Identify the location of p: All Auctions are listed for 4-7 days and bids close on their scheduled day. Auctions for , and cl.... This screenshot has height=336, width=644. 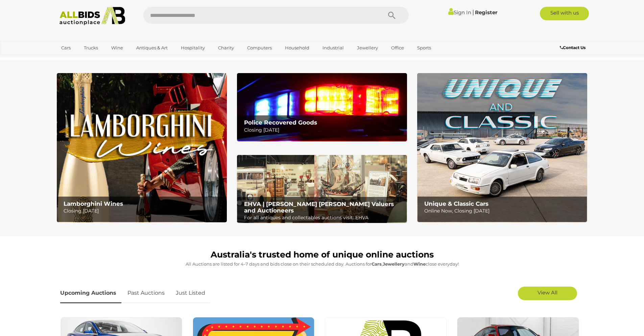
(322, 264).